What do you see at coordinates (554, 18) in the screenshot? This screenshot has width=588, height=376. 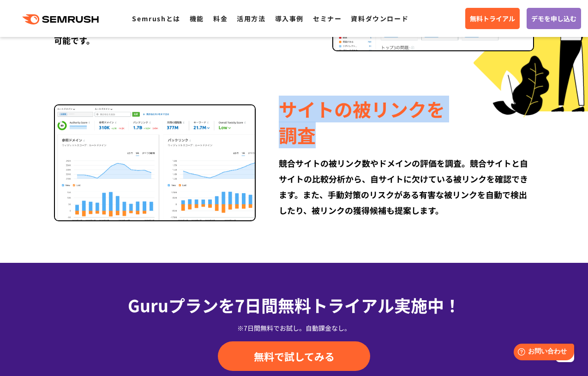 I see `span: デモを申し込む` at bounding box center [554, 18].